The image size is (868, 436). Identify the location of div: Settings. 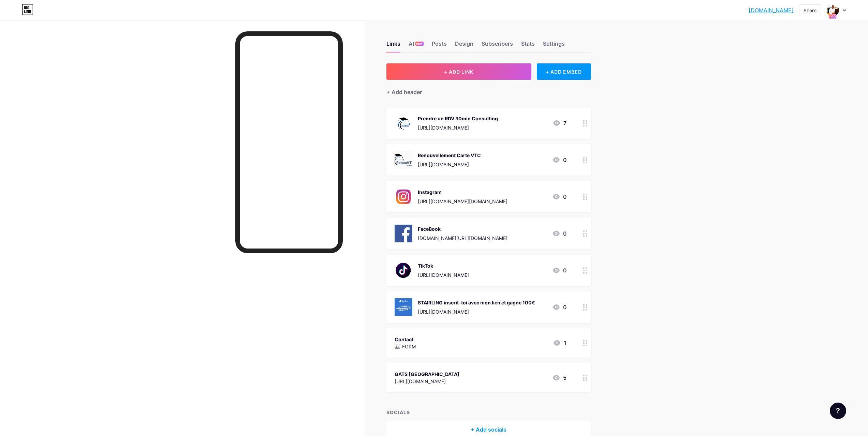
(554, 46).